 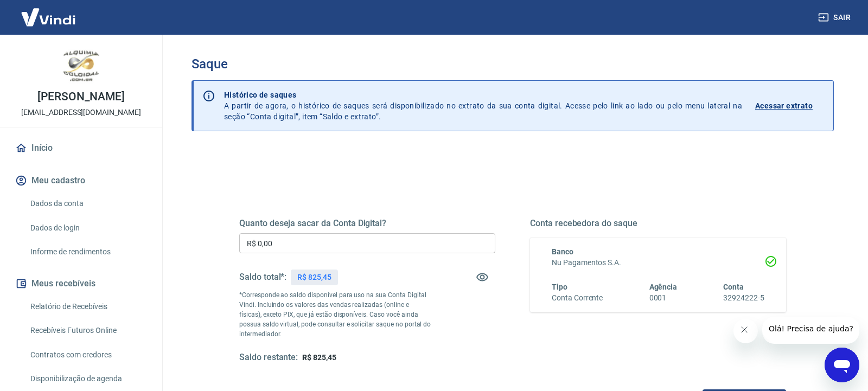 I want to click on p: R$ 825,45, so click(x=314, y=277).